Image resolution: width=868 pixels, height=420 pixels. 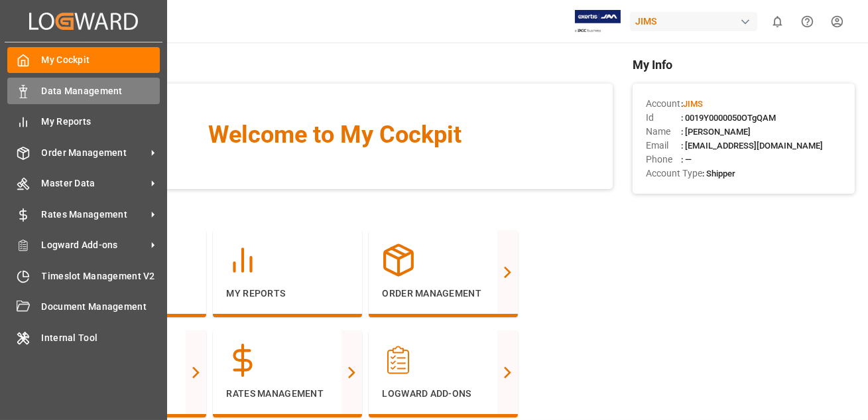 What do you see at coordinates (694, 22) in the screenshot?
I see `div: JIMS` at bounding box center [694, 22].